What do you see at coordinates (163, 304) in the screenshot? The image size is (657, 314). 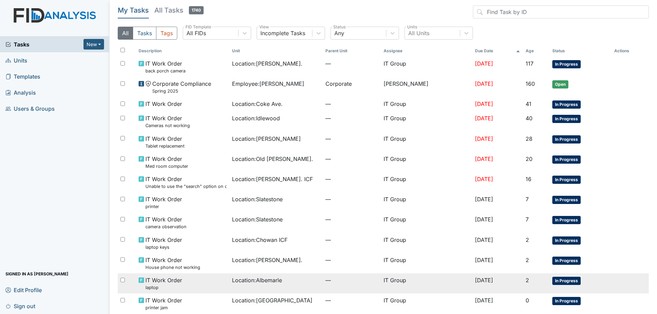 I see `span: IT Work Order printer jam` at bounding box center [163, 304].